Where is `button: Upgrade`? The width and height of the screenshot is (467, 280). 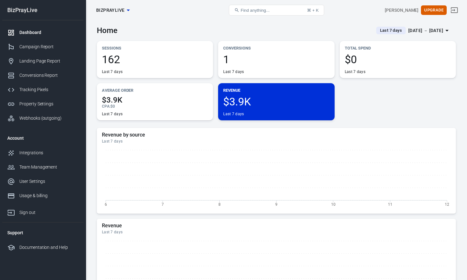
button: Upgrade is located at coordinates (433, 10).